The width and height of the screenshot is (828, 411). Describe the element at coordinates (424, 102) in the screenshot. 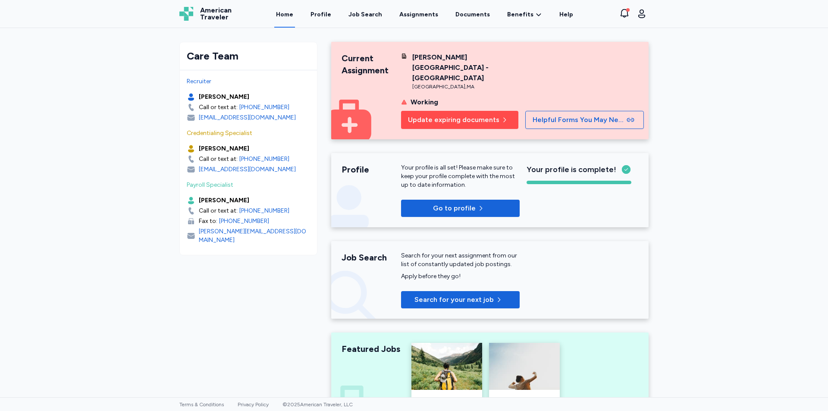

I see `div: Working` at that location.